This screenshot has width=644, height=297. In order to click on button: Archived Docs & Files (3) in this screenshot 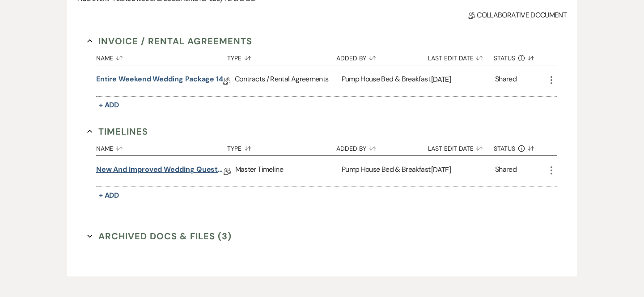, I will do `click(159, 236)`.